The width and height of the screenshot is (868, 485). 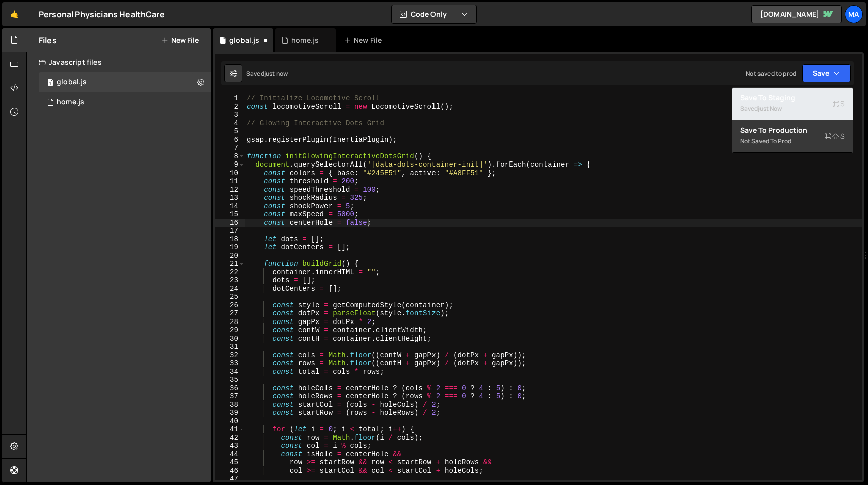 What do you see at coordinates (230, 363) in the screenshot?
I see `div: 33` at bounding box center [230, 363].